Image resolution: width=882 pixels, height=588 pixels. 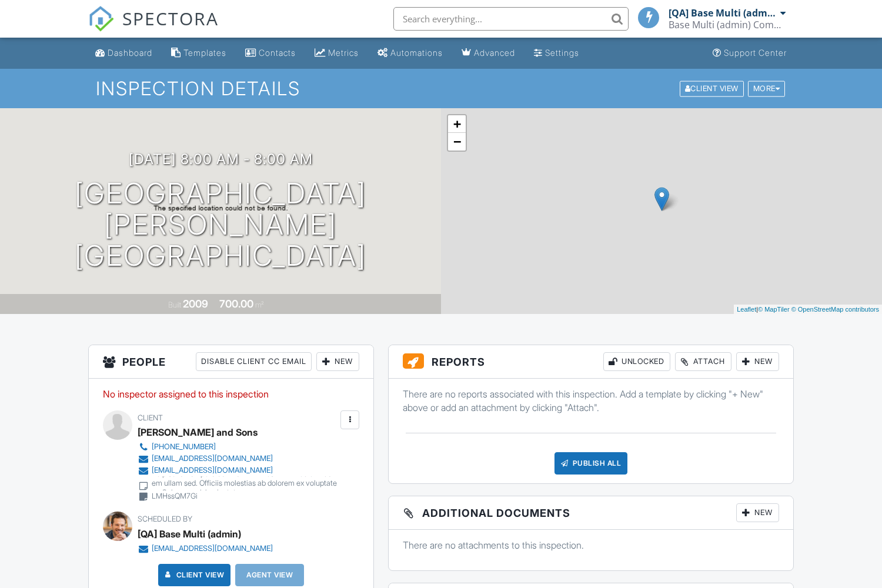 I want to click on div: Support Center, so click(x=755, y=52).